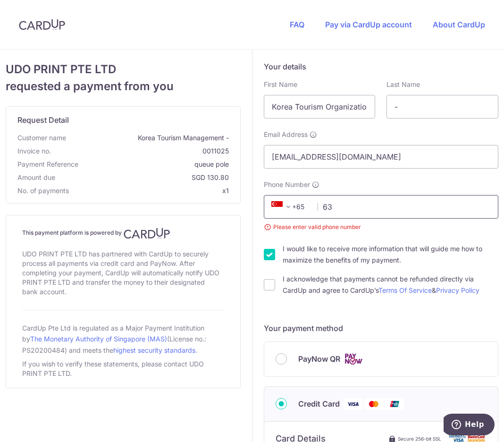  I want to click on span: translation missing: en.request_detail, so click(43, 120).